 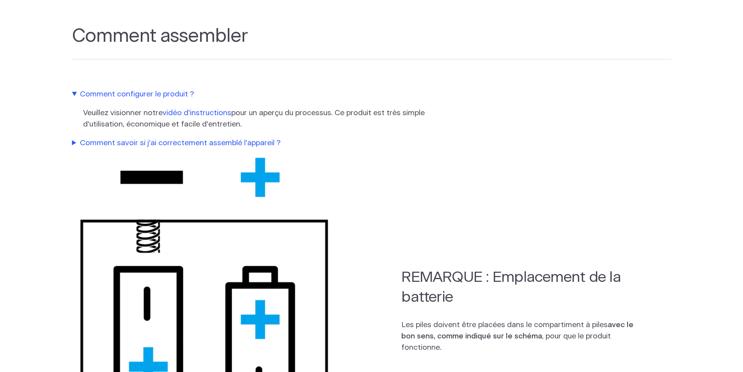 I want to click on font: Comment assembler, so click(x=160, y=36).